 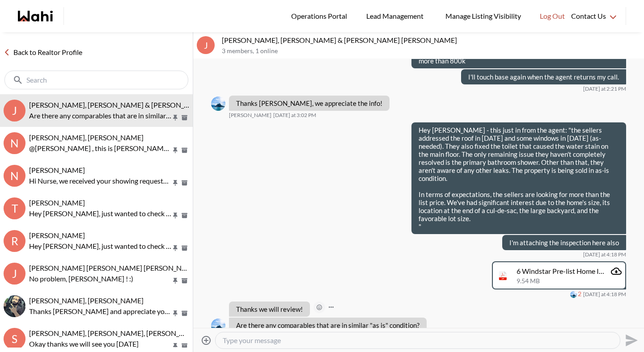 I want to click on time: 2025-08-26T20:18:20.371Z, so click(x=605, y=255).